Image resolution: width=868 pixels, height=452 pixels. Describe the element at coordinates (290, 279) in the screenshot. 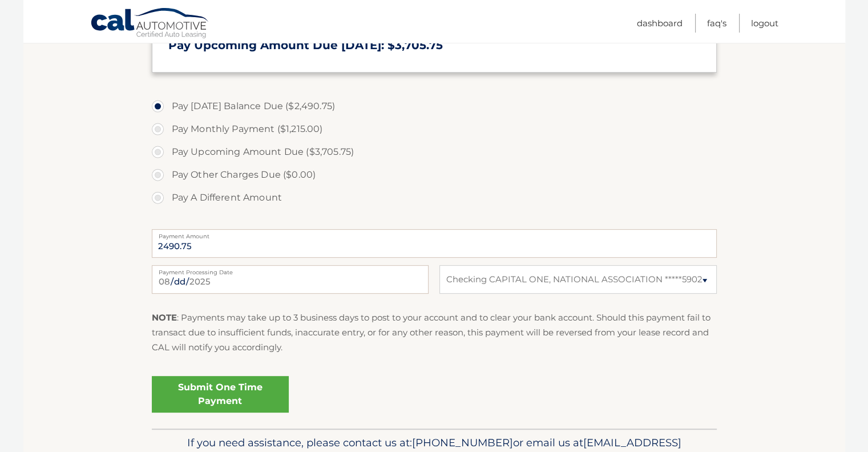

I see `input: Payment Date` at that location.